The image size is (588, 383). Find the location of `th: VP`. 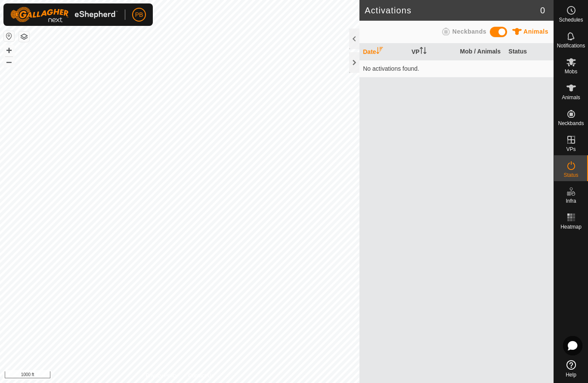

th: VP is located at coordinates (432, 52).